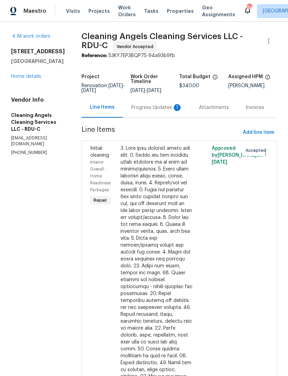 This screenshot has width=288, height=376. Describe the element at coordinates (102, 107) in the screenshot. I see `div: Line Items` at that location.